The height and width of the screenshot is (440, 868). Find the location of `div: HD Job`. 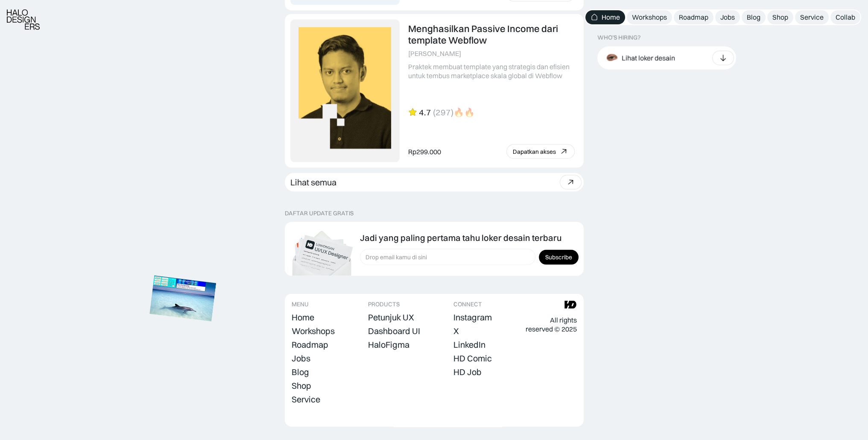

div: HD Job is located at coordinates (467, 372).